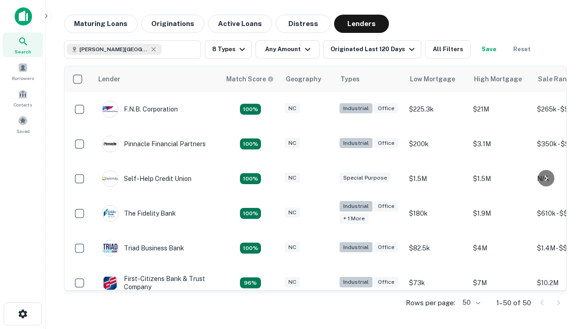  I want to click on h6: Match Score, so click(249, 79).